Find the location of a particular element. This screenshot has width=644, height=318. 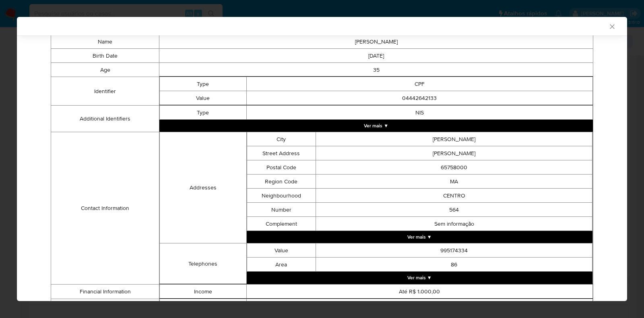

td: 564 is located at coordinates (454, 209).